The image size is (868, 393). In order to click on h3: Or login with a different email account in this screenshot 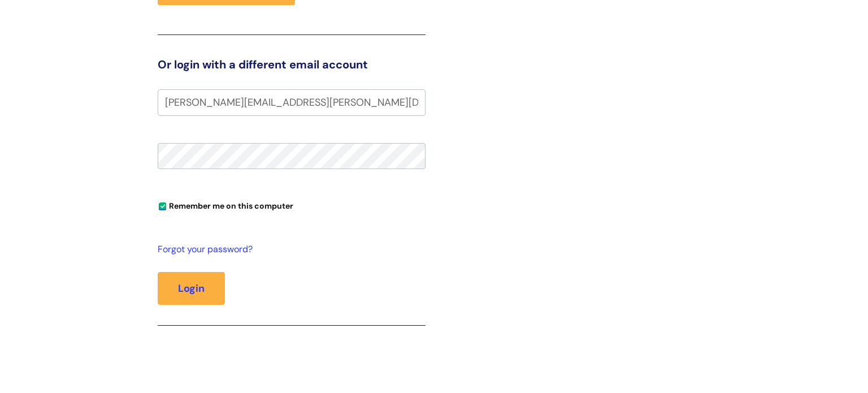, I will do `click(292, 65)`.